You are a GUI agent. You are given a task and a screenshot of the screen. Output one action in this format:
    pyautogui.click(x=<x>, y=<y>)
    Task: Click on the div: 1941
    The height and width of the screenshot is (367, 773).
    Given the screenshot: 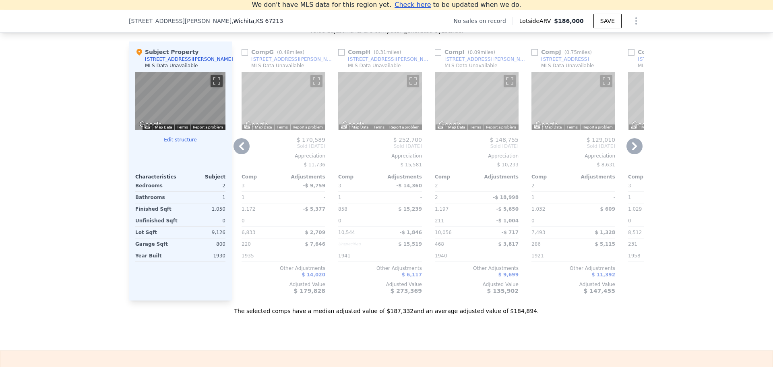 What is the action you would take?
    pyautogui.click(x=358, y=256)
    